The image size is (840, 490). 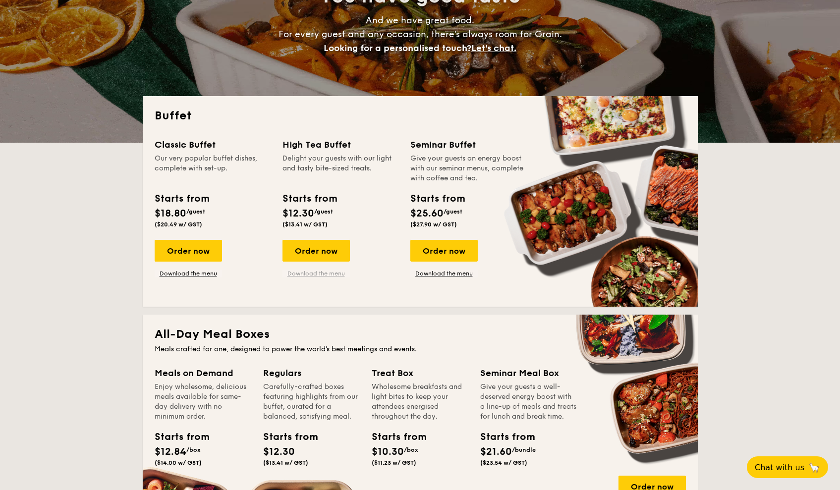 What do you see at coordinates (178, 225) in the screenshot?
I see `span: ($20.49 w/ GST)` at bounding box center [178, 225].